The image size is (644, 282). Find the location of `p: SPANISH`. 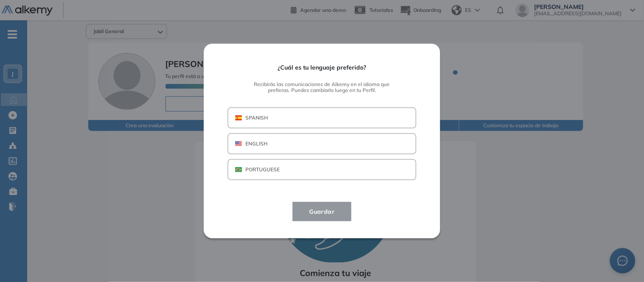

p: SPANISH is located at coordinates (257, 118).